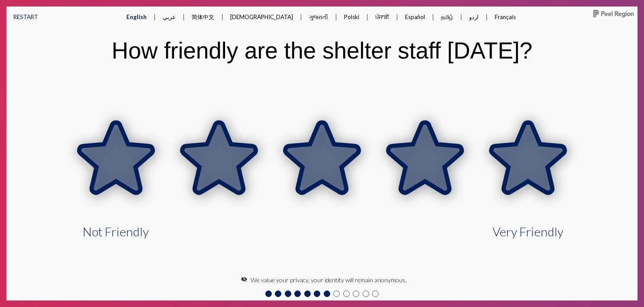 This screenshot has height=307, width=644. Describe the element at coordinates (415, 17) in the screenshot. I see `button: Español` at that location.